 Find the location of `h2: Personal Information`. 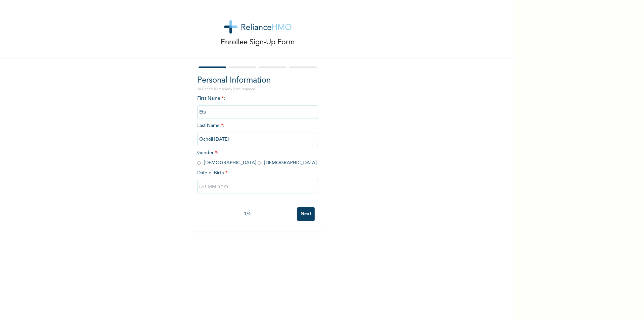

h2: Personal Information is located at coordinates (258, 81).